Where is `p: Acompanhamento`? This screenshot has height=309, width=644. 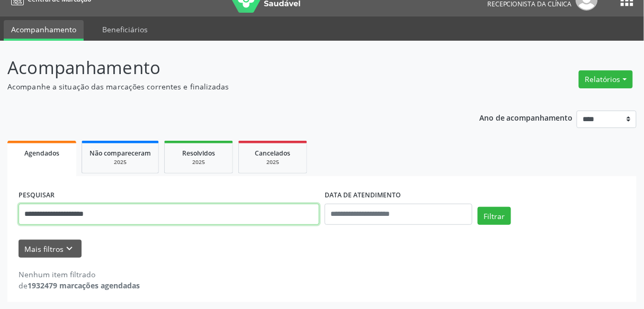 p: Acompanhamento is located at coordinates (228, 68).